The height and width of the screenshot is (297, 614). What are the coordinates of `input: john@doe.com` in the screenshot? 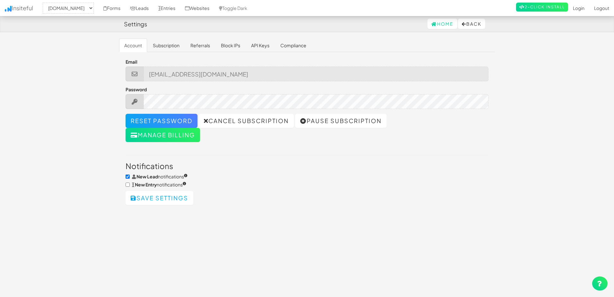 It's located at (316, 74).